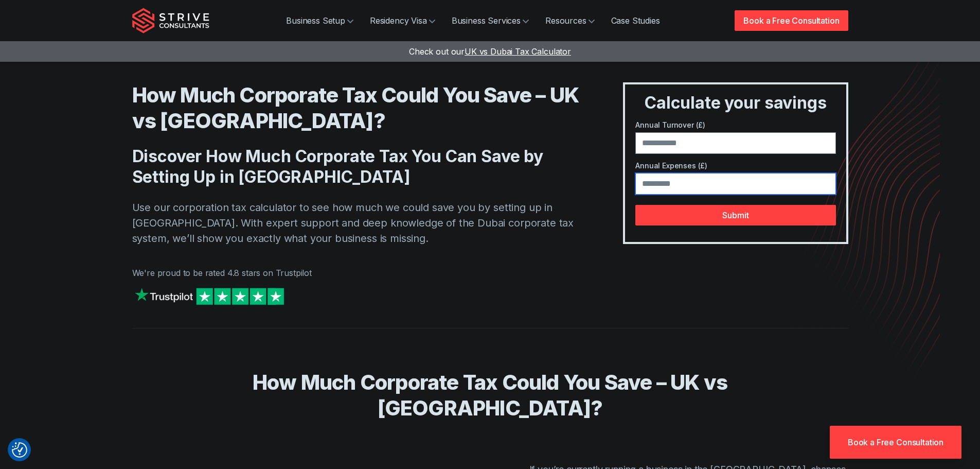  Describe the element at coordinates (735, 165) in the screenshot. I see `label: Annual Expenses (£)` at that location.